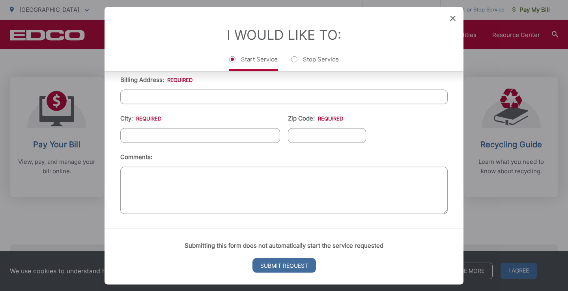 The image size is (568, 291). I want to click on input: Submit Request, so click(284, 265).